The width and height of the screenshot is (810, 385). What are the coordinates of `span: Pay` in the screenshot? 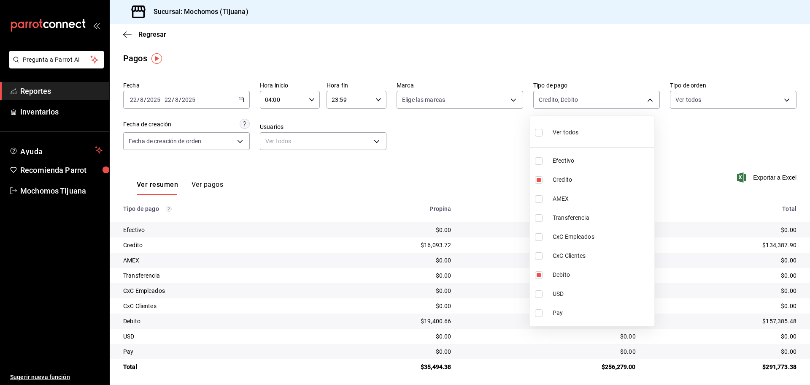 It's located at (602, 312).